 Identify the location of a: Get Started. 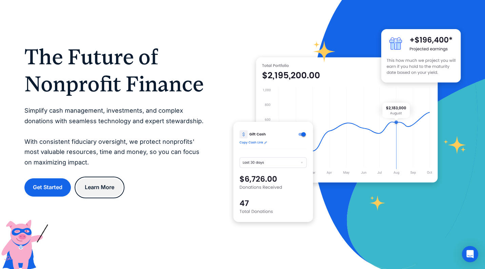
(47, 187).